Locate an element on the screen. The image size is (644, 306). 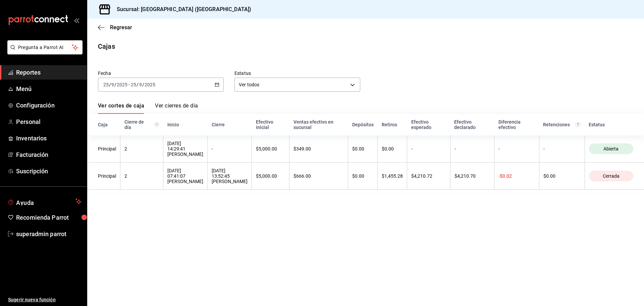
div: Cierre de día is located at coordinates (142, 125).